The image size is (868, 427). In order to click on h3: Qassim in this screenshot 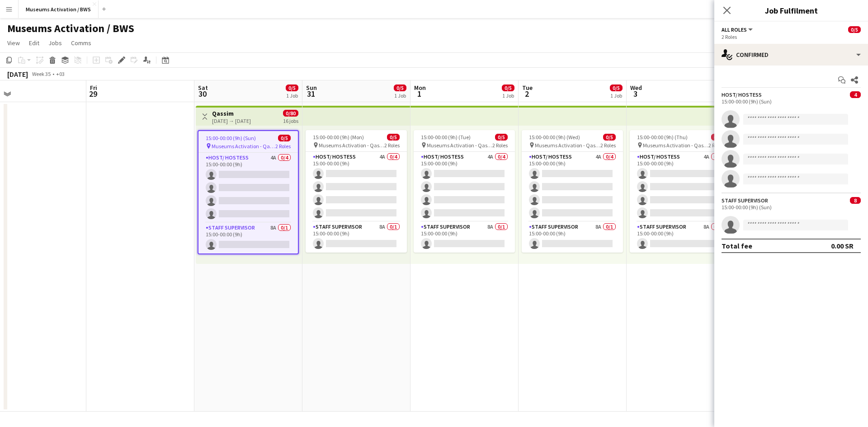, I will do `click(231, 113)`.